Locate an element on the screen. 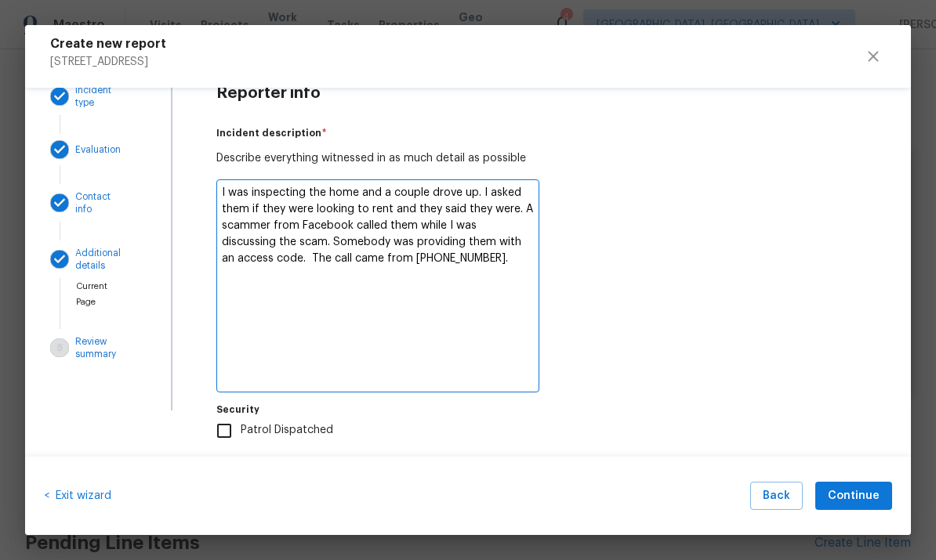  span: Exit wizard is located at coordinates (80, 496).